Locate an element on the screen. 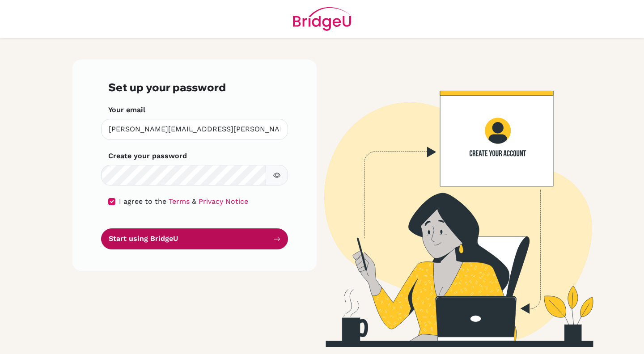  span: I agree to the is located at coordinates (143, 201).